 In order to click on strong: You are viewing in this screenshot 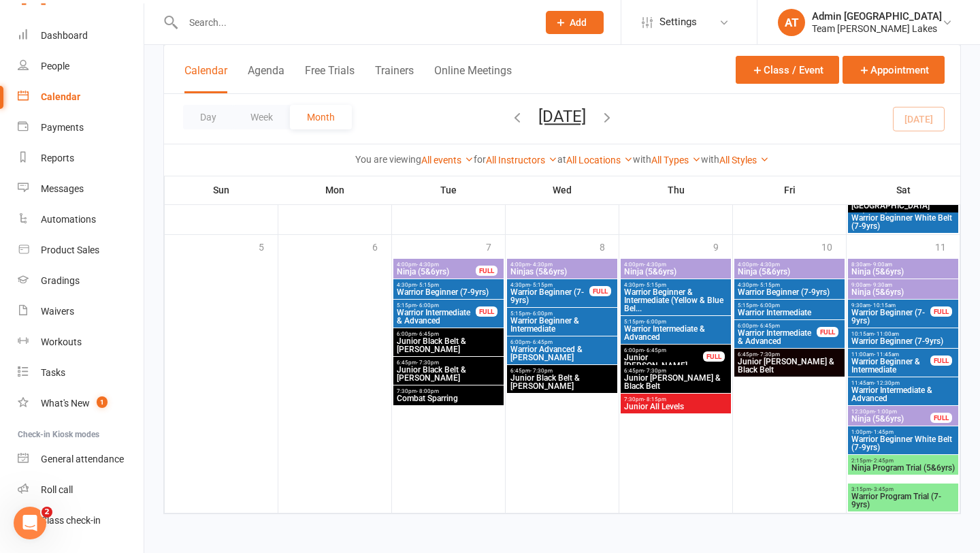, I will do `click(388, 160)`.